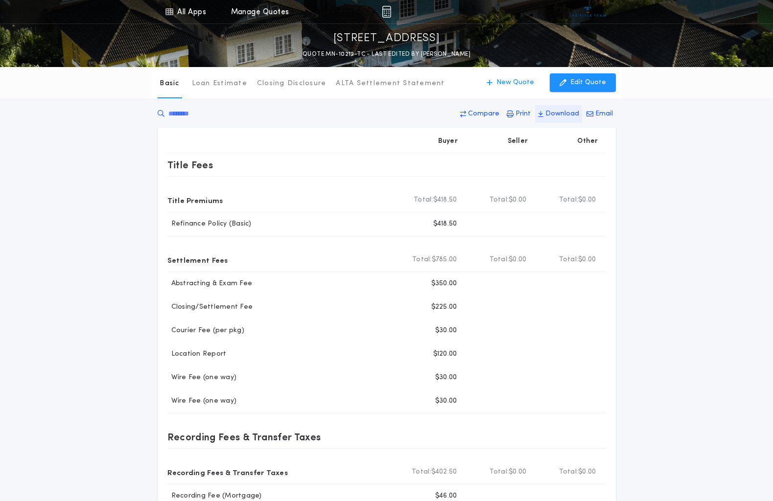 Image resolution: width=773 pixels, height=501 pixels. Describe the element at coordinates (448, 142) in the screenshot. I see `p: Buyer` at that location.